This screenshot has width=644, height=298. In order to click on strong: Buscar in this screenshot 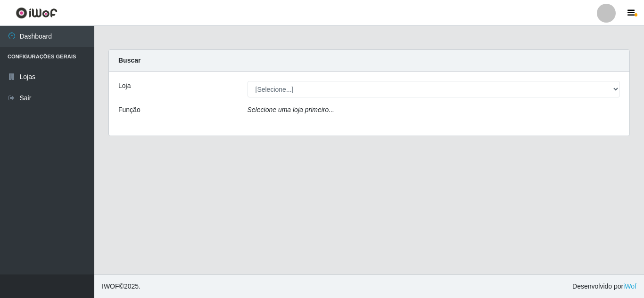, I will do `click(129, 61)`.